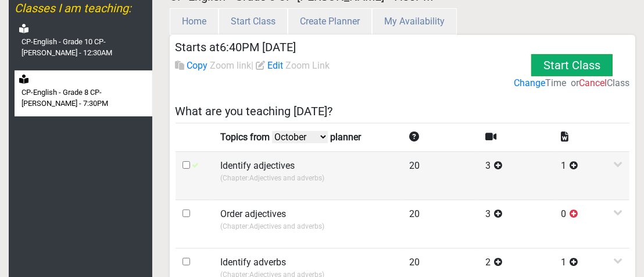 The width and height of the screenshot is (644, 277). Describe the element at coordinates (574, 82) in the screenshot. I see `span: or` at that location.